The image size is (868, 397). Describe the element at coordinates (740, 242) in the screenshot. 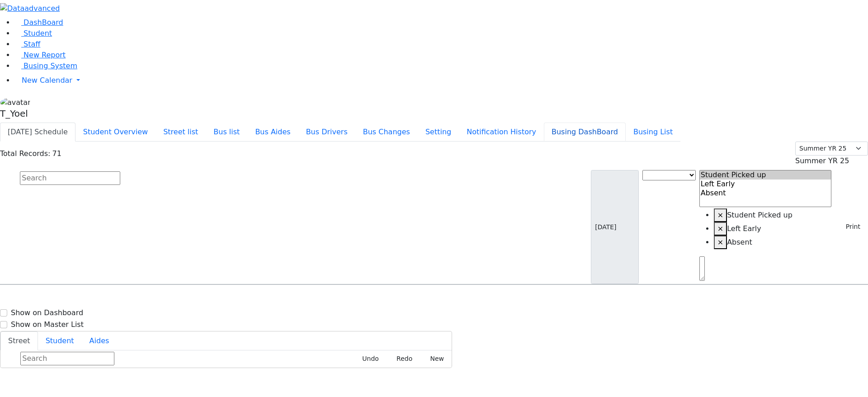

I see `span: Absent` at that location.